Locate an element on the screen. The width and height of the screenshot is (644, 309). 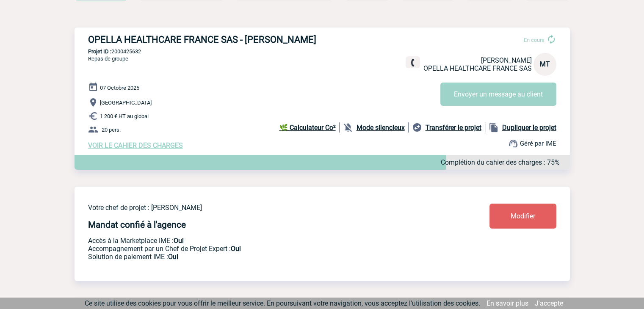
a: 🌿 Calculateur Co² is located at coordinates (309, 127).